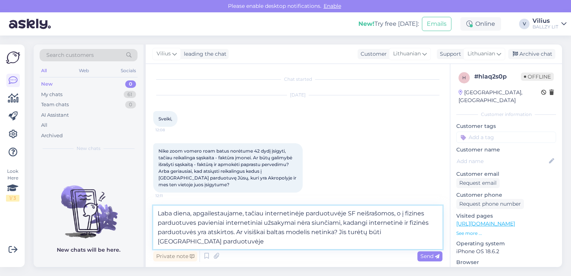 The image size is (571, 276). What do you see at coordinates (546, 27) in the screenshot?
I see `div: BALLZY LIT` at bounding box center [546, 27].